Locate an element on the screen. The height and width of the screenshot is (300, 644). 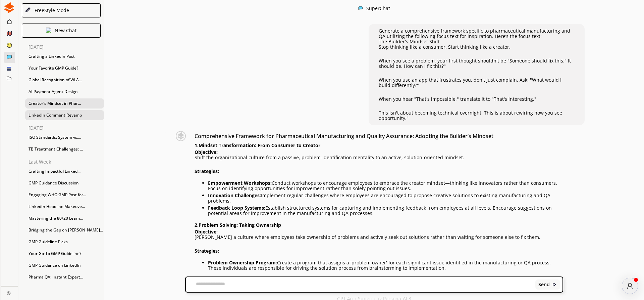
div: Your Favorite GMP Guide? is located at coordinates (64, 68).